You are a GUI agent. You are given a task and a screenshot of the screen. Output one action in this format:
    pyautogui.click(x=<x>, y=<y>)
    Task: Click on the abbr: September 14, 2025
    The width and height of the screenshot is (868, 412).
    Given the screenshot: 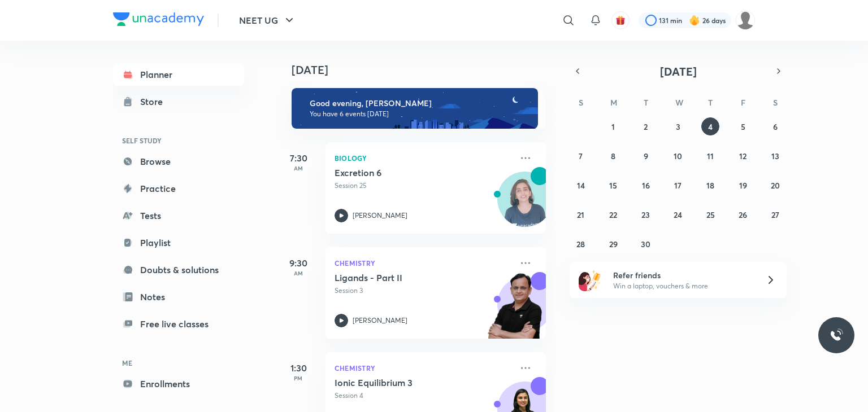 What is the action you would take?
    pyautogui.click(x=580, y=185)
    